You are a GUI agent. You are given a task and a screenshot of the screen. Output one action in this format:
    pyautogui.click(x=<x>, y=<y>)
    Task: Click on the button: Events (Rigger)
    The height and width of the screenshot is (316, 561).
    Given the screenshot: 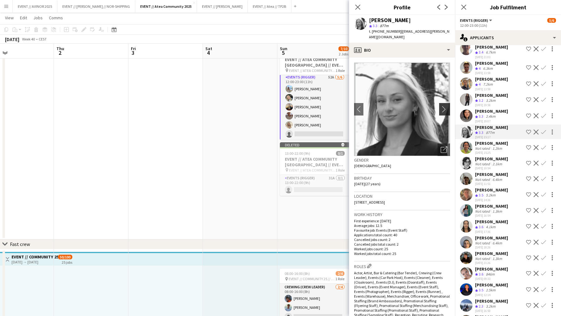 What is the action you would take?
    pyautogui.click(x=476, y=20)
    